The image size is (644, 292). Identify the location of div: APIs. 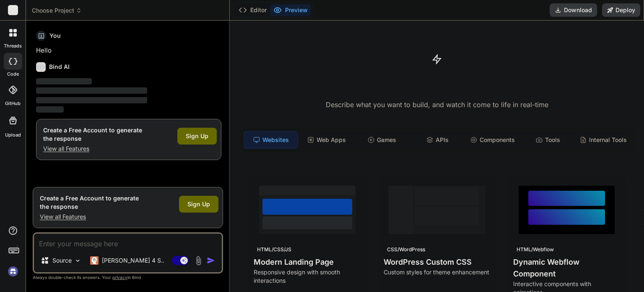
(437, 140).